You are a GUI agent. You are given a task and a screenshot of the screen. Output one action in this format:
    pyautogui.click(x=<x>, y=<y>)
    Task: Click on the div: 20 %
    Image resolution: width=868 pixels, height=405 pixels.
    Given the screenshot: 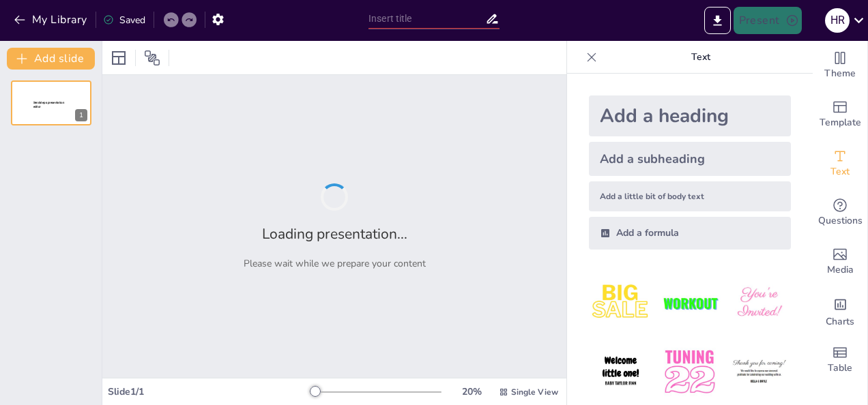 What is the action you would take?
    pyautogui.click(x=471, y=391)
    